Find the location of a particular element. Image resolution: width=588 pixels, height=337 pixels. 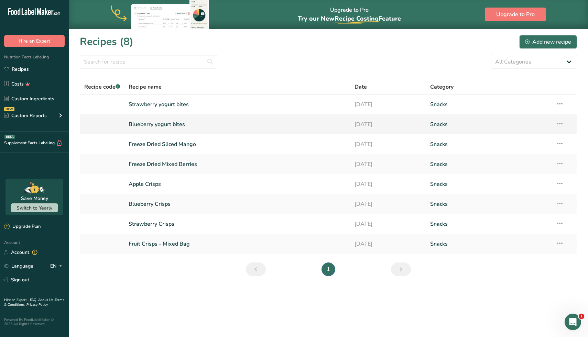

a: Language is located at coordinates (19, 266).